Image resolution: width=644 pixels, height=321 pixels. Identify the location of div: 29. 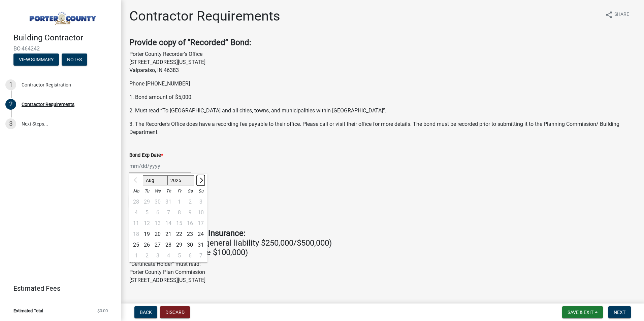
(179, 245).